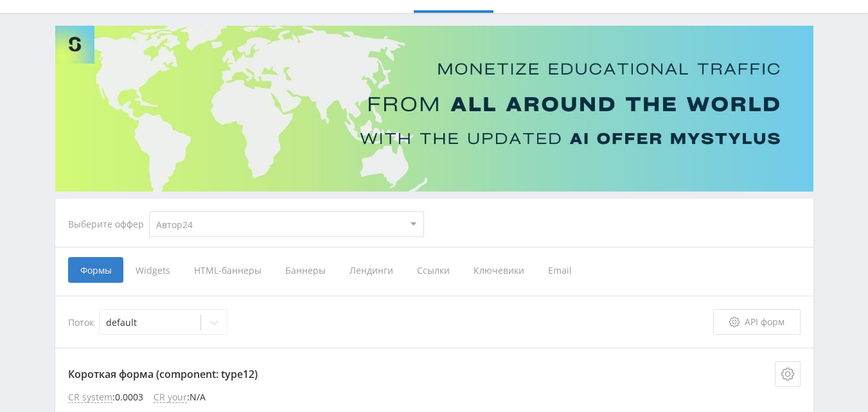 The image size is (868, 412). I want to click on li: : 0.0003, so click(106, 397).